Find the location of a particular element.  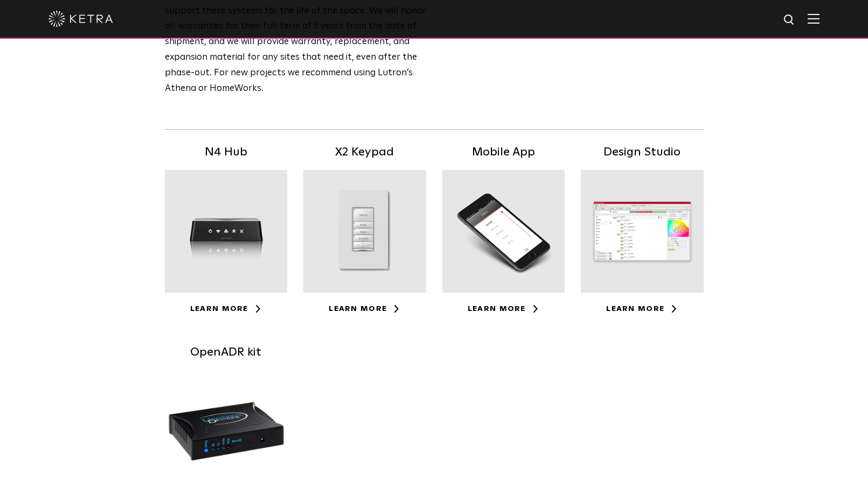

h5: Mobile App is located at coordinates (504, 152).